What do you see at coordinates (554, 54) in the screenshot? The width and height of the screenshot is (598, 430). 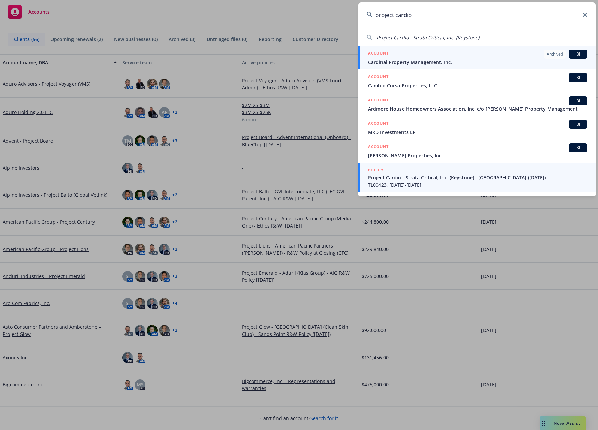 I see `span: Archived` at bounding box center [554, 54].